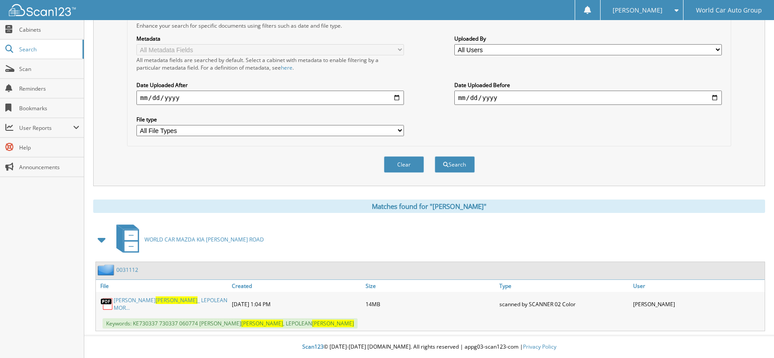  I want to click on div: scanned by SCANNER 02 Color, so click(564, 304).